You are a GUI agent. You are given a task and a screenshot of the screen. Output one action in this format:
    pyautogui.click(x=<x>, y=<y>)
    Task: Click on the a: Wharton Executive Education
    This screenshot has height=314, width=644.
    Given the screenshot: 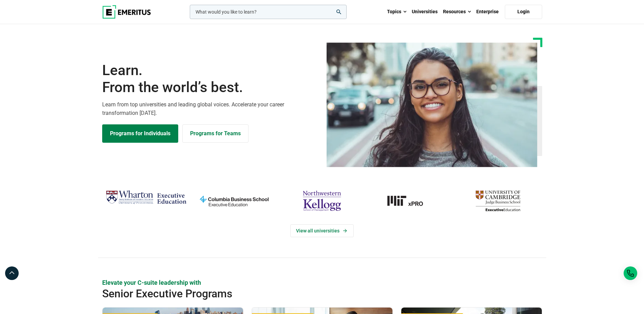 What is the action you would take?
    pyautogui.click(x=146, y=197)
    